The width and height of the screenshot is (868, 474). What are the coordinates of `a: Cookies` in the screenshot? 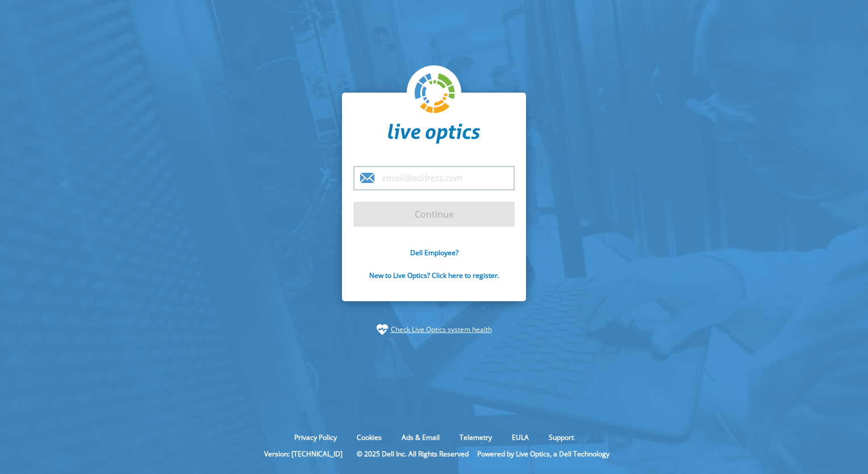 It's located at (369, 437).